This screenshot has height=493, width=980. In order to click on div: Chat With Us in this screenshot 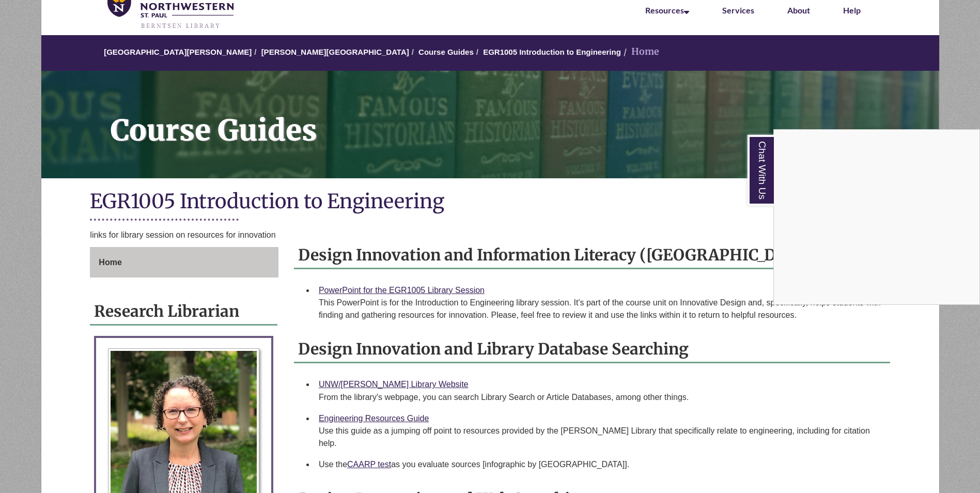, I will do `click(877, 217)`.